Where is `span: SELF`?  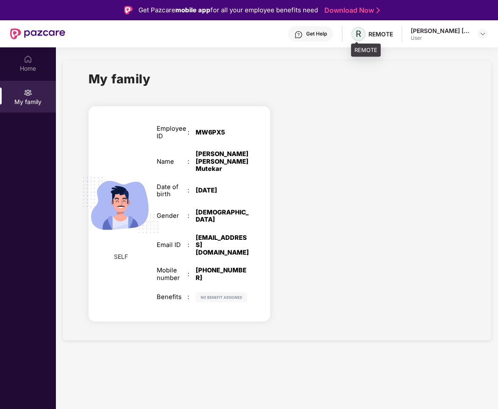
span: SELF is located at coordinates (121, 257).